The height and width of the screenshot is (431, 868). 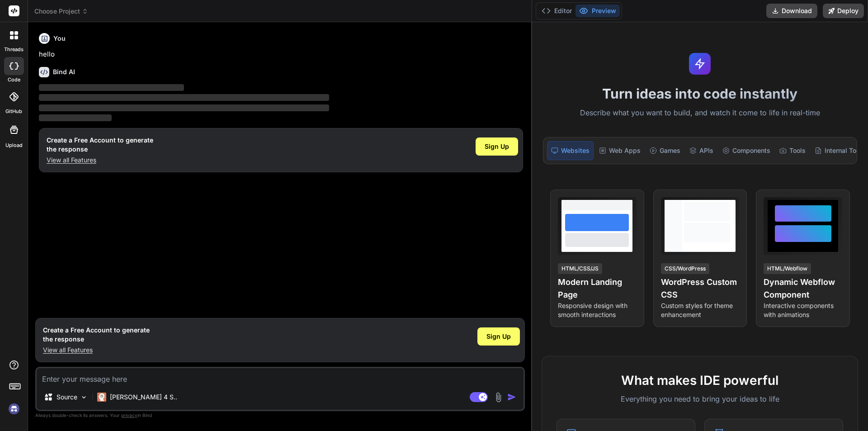 What do you see at coordinates (512, 397) in the screenshot?
I see `img: icon` at bounding box center [512, 397].